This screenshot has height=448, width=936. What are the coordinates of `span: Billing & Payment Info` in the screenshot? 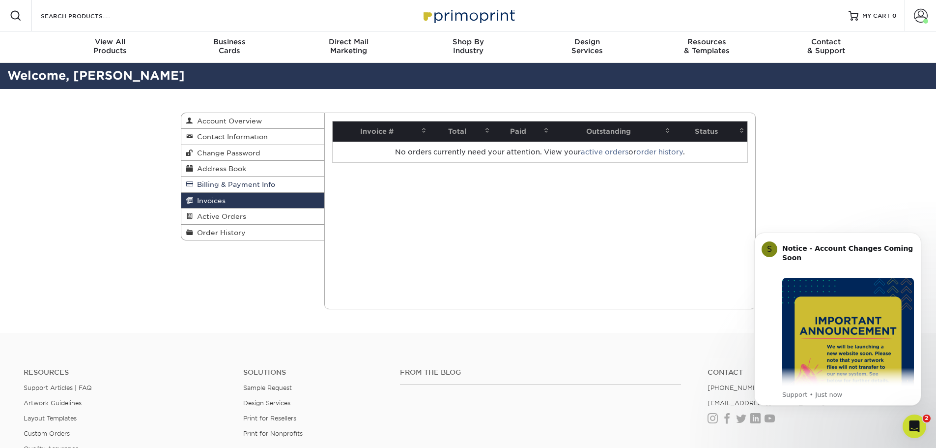 It's located at (234, 184).